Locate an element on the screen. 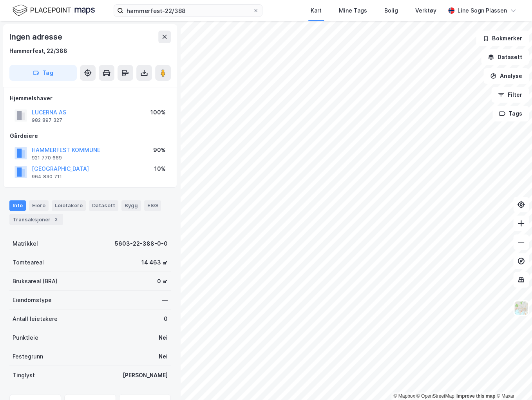 Image resolution: width=532 pixels, height=400 pixels. button: Bokmerker is located at coordinates (502, 39).